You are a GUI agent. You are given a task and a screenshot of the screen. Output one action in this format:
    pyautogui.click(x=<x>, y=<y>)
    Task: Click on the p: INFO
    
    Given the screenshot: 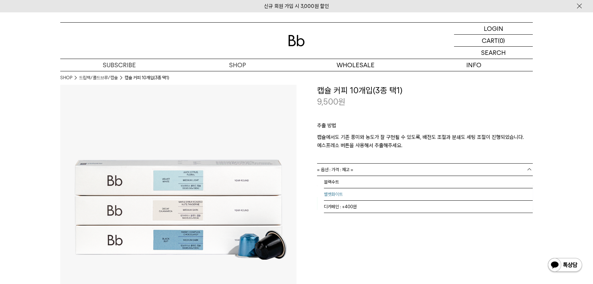 What is the action you would take?
    pyautogui.click(x=474, y=65)
    